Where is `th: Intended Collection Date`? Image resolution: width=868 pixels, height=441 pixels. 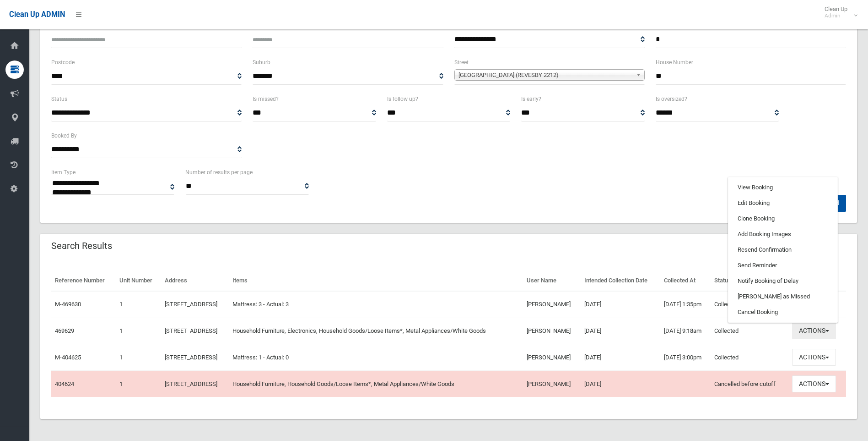
th: Intended Collection Date is located at coordinates (621, 281).